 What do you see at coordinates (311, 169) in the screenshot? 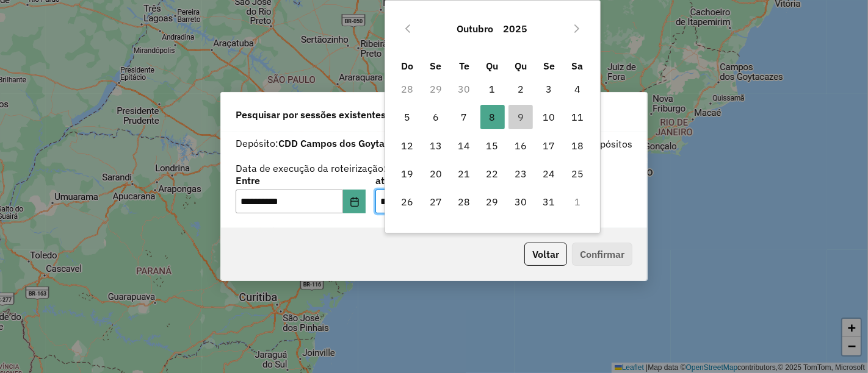
I see `label: Data de execução da roteirização:` at bounding box center [311, 169].